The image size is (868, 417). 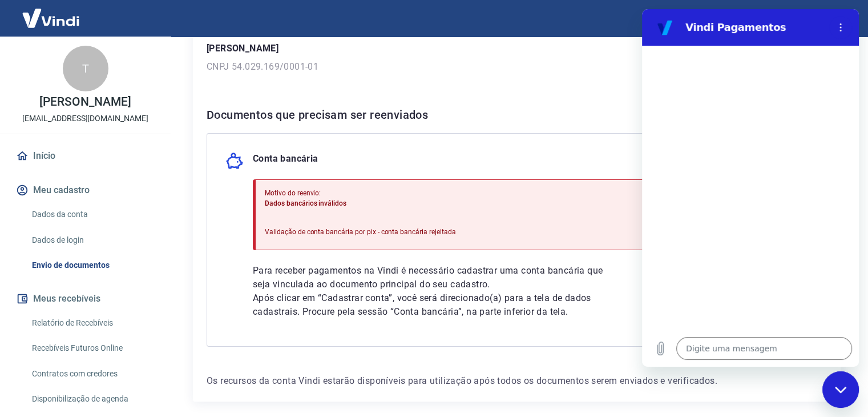 What do you see at coordinates (516, 115) in the screenshot?
I see `h6: Documentos que precisam ser reenviados` at bounding box center [516, 115].